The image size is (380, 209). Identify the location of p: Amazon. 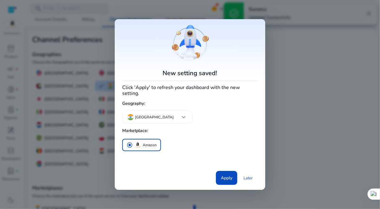
(149, 145).